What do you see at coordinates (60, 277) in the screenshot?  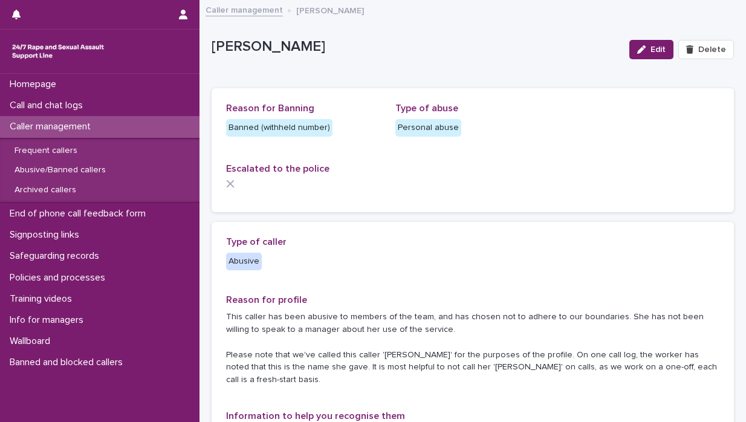 I see `p: Policies and processes` at bounding box center [60, 277].